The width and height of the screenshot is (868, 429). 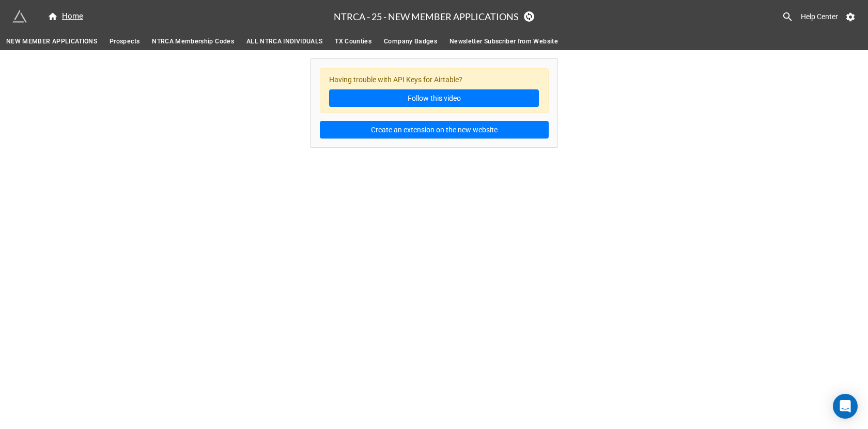 What do you see at coordinates (52, 41) in the screenshot?
I see `span: NEW MEMBER APPLICATIONS` at bounding box center [52, 41].